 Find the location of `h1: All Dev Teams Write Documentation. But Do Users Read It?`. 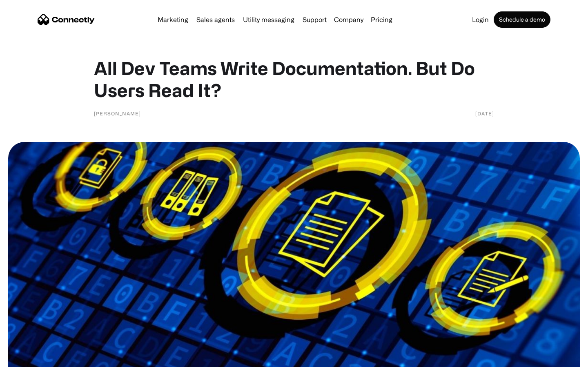

h1: All Dev Teams Write Documentation. But Do Users Read It? is located at coordinates (294, 79).